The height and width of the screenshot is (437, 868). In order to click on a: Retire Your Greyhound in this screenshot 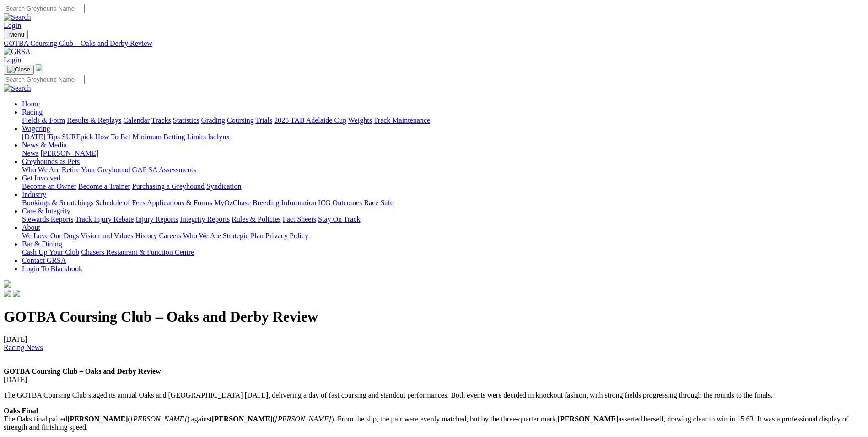, I will do `click(96, 169)`.